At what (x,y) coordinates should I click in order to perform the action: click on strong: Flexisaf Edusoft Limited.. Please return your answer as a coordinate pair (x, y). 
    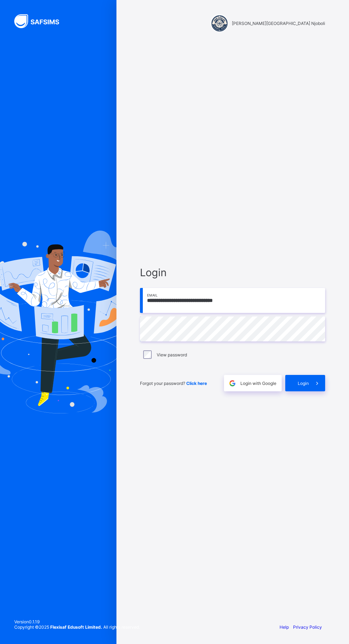
    Looking at the image, I should click on (76, 627).